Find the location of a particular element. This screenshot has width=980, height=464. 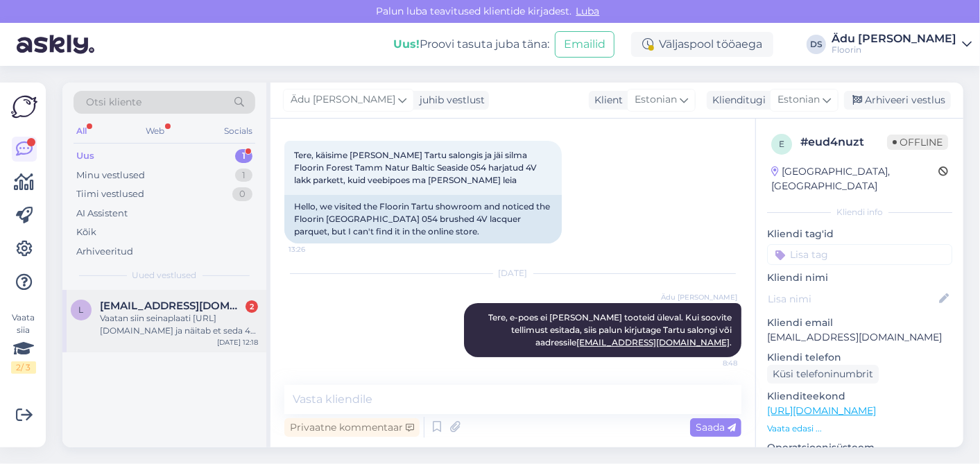

div: juhib vestlust is located at coordinates (449, 100).